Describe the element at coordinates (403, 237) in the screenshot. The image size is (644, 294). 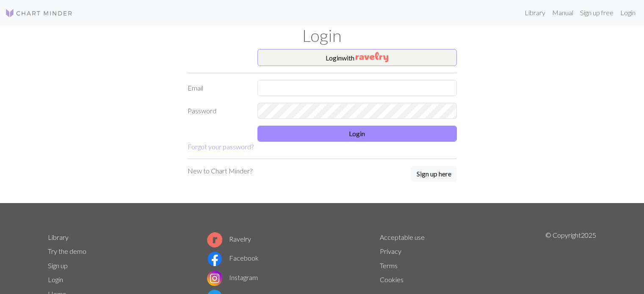
I see `a: Acceptable use` at that location.